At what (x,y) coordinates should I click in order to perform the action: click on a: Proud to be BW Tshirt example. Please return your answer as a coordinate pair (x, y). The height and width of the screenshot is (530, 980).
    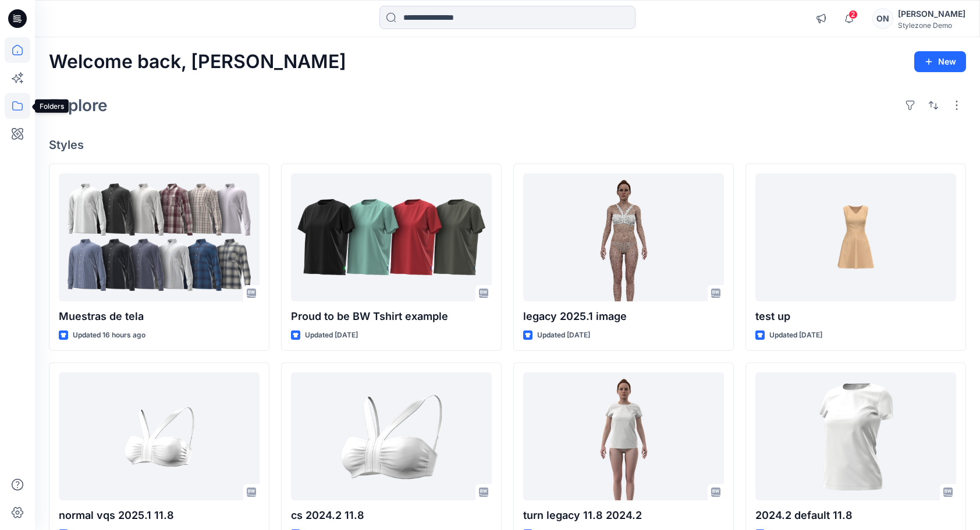
    Looking at the image, I should click on (391, 237).